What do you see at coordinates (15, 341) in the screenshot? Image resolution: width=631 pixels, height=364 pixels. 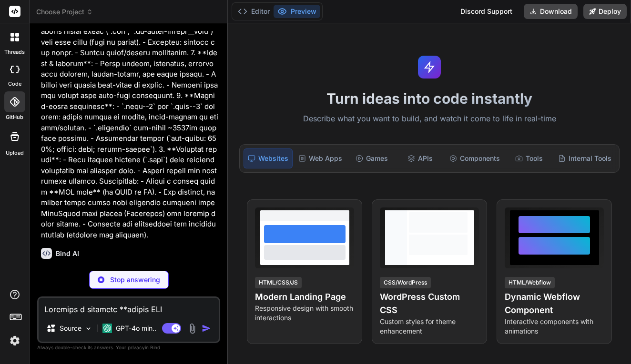 I see `img: settings` at bounding box center [15, 341].